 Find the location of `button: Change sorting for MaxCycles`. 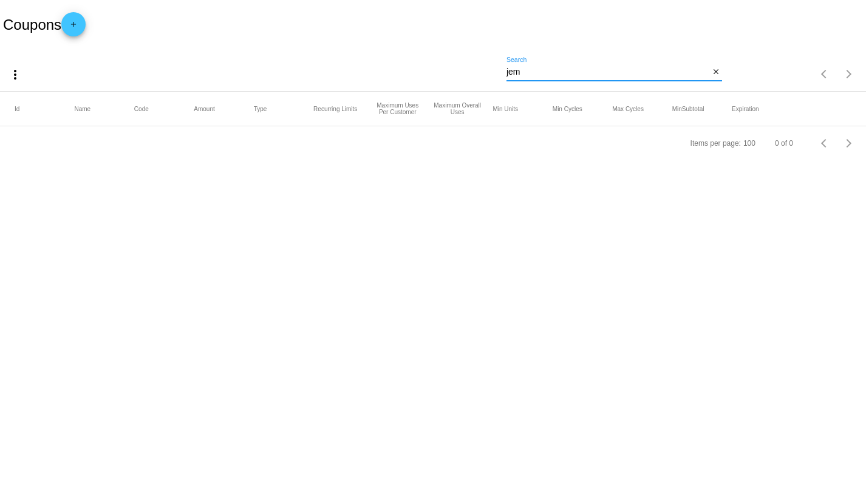

button: Change sorting for MaxCycles is located at coordinates (628, 109).